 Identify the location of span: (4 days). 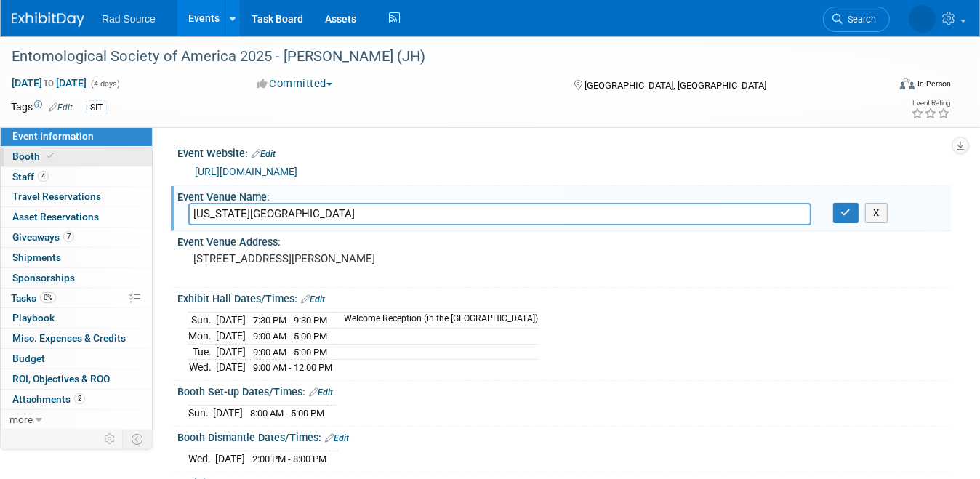
(104, 83).